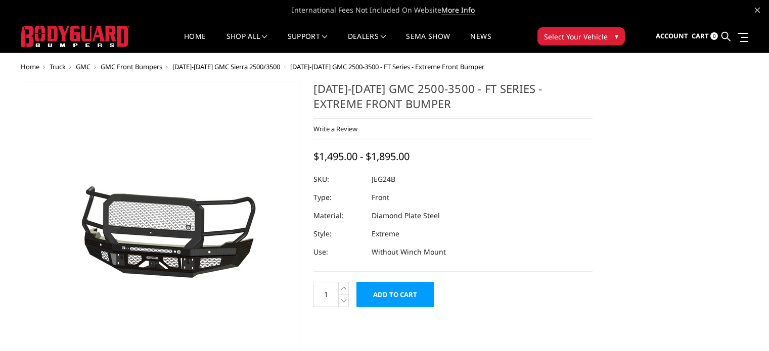 The image size is (769, 351). Describe the element at coordinates (672, 36) in the screenshot. I see `span: Account` at that location.